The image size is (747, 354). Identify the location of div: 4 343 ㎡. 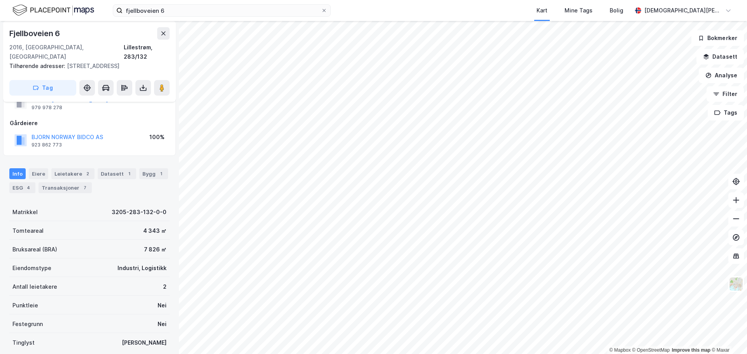
(155, 231).